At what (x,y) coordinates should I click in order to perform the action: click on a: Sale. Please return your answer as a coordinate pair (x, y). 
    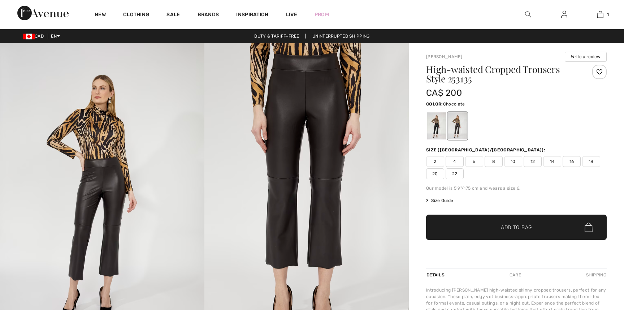
    Looking at the image, I should click on (173, 15).